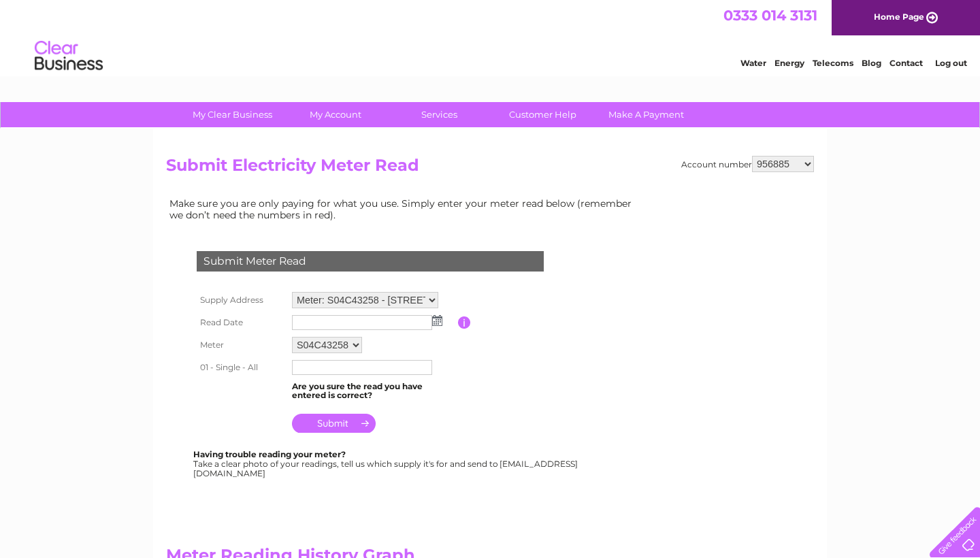 This screenshot has height=558, width=980. I want to click on a: Blog, so click(871, 63).